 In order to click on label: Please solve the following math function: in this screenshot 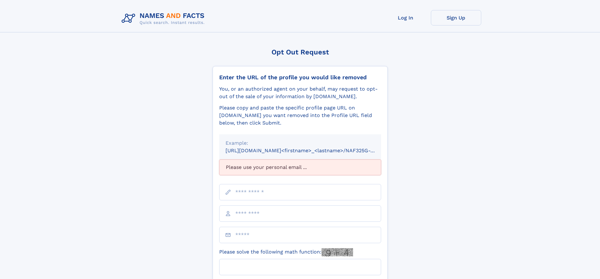, I will do `click(286, 252)`.